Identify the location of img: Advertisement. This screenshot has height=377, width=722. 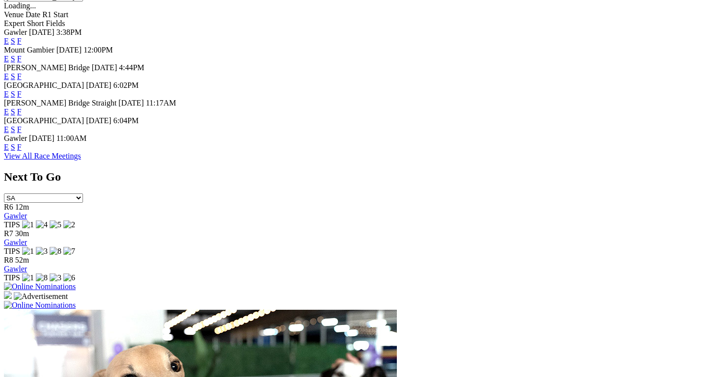
(41, 297).